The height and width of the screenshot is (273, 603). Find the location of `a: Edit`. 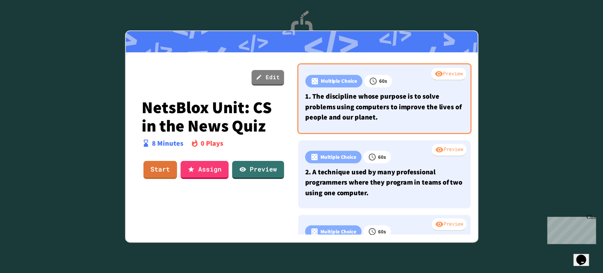

a: Edit is located at coordinates (268, 78).